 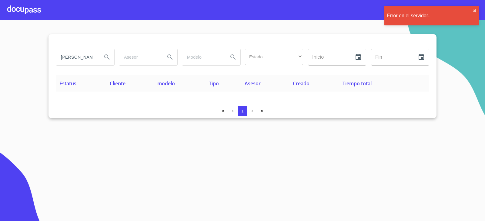 I want to click on span: Estatus, so click(x=68, y=84).